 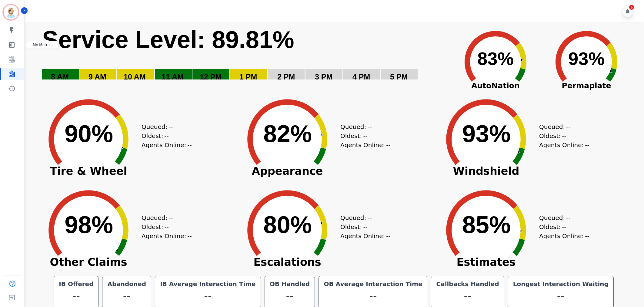 What do you see at coordinates (11, 12) in the screenshot?
I see `img: Bordered avatar` at bounding box center [11, 12].